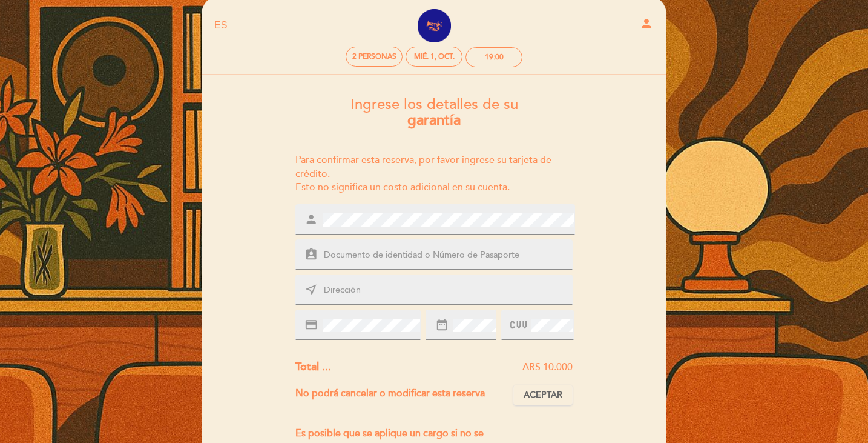  Describe the element at coordinates (442, 325) in the screenshot. I see `i: date_range` at that location.